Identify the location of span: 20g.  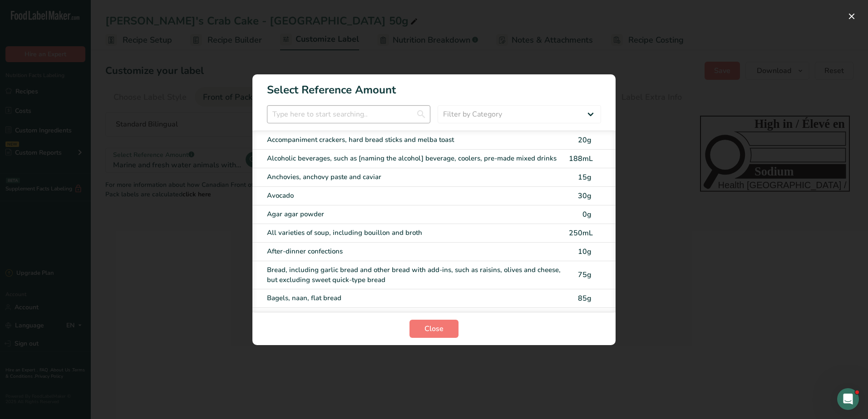
(585, 140).